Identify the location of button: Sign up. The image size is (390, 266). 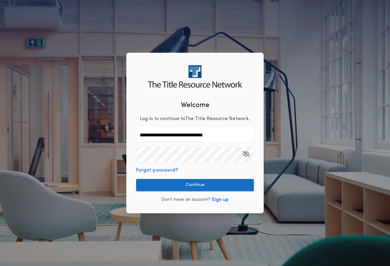
(220, 200).